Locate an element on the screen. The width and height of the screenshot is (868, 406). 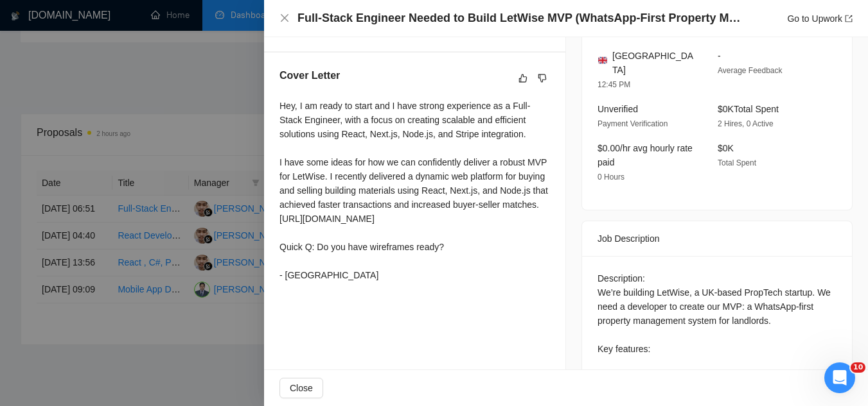
h4: Full-Stack Engineer Needed to Build LetWise MVP (WhatsApp-First Property Management Platform) is located at coordinates (519, 18).